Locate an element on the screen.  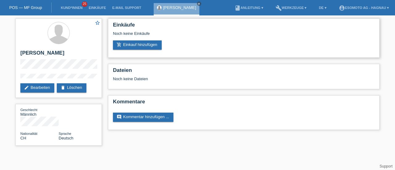
i: add_shopping_cart is located at coordinates (119, 45).